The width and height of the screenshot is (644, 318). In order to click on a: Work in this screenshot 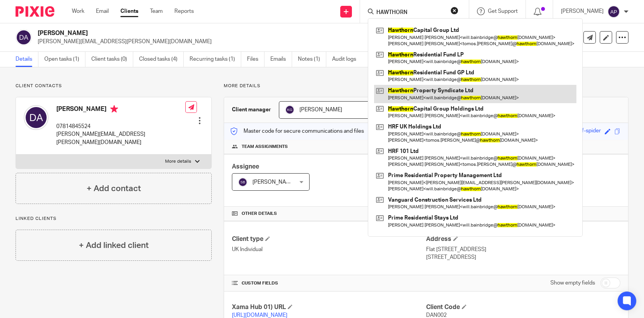, I will do `click(78, 11)`.